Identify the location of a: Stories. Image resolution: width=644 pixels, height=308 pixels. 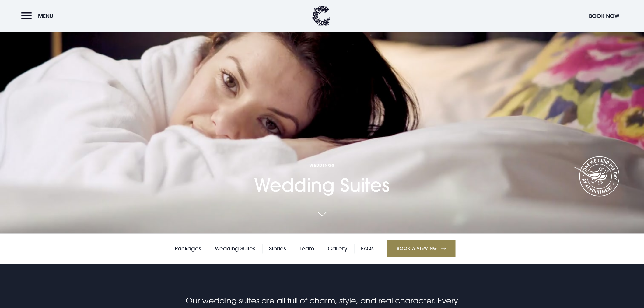
(278, 249).